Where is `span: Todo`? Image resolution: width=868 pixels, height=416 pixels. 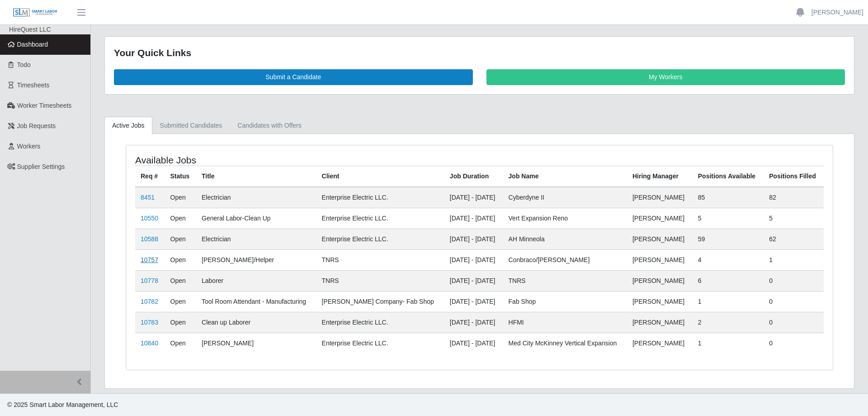
span: Todo is located at coordinates (24, 65).